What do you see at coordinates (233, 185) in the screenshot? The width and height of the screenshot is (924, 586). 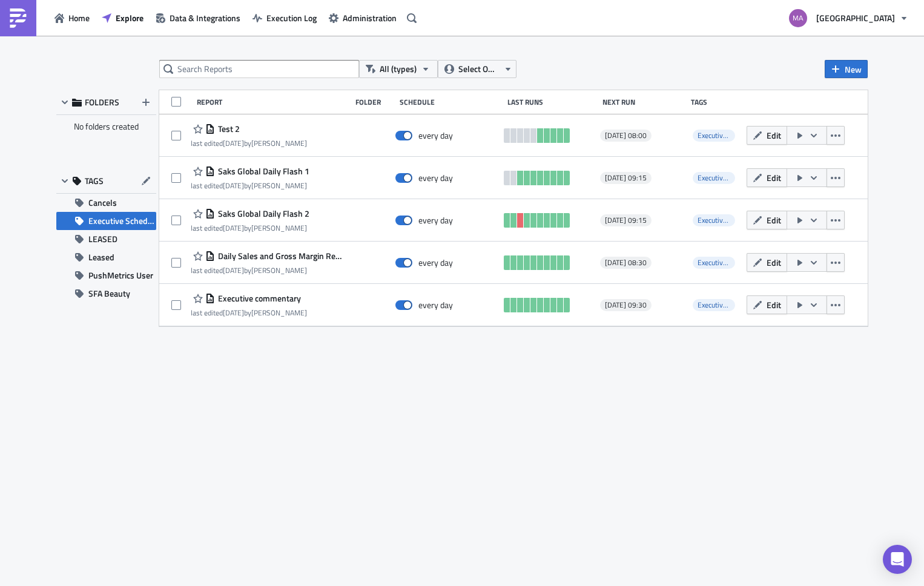 I see `time: 2025-09-25T13:54:20Z` at bounding box center [233, 185].